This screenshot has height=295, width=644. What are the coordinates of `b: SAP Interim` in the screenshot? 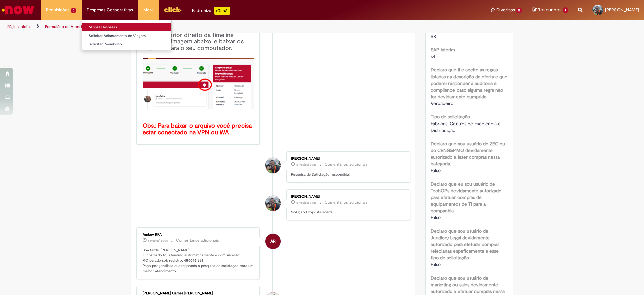 It's located at (442, 50).